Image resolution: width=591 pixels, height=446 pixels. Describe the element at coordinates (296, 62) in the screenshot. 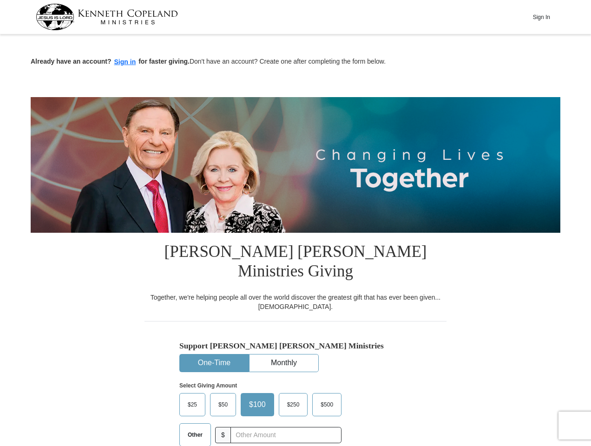

I see `p: Don't have an account? Create one after completing the form below.` at that location.